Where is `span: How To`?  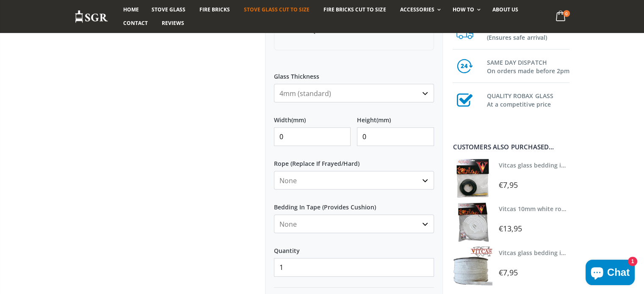
span: How To is located at coordinates (463, 9).